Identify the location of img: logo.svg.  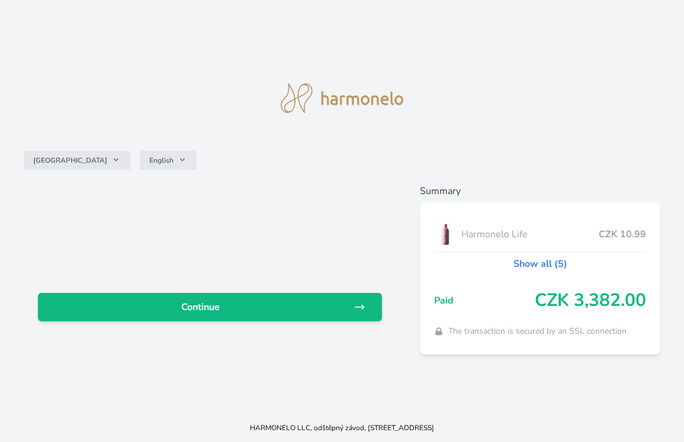
(342, 98).